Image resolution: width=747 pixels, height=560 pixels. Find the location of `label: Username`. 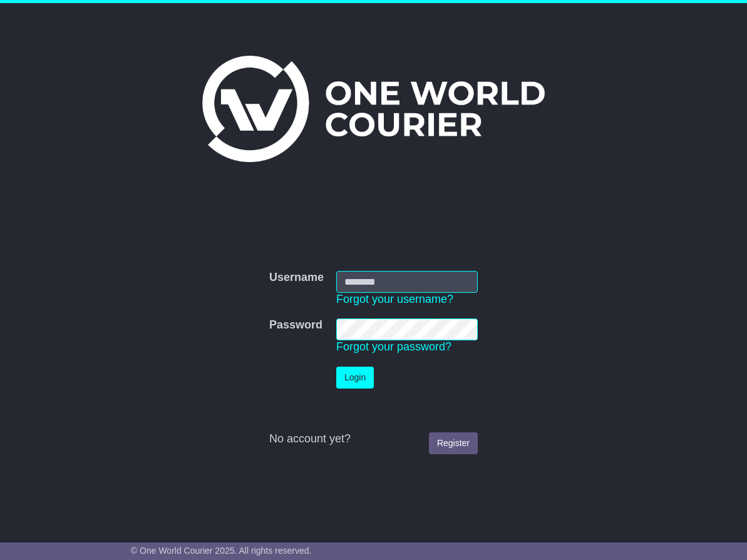

label: Username is located at coordinates (296, 278).